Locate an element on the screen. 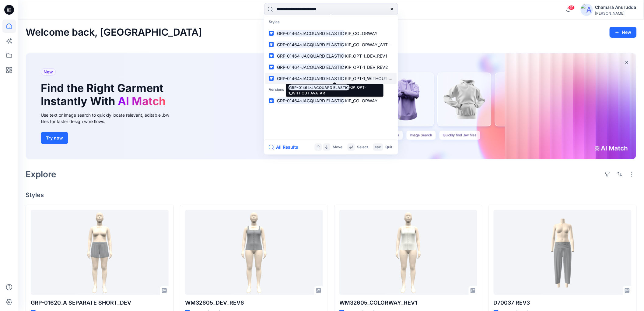  a: D70037 REV3 is located at coordinates (563, 252).